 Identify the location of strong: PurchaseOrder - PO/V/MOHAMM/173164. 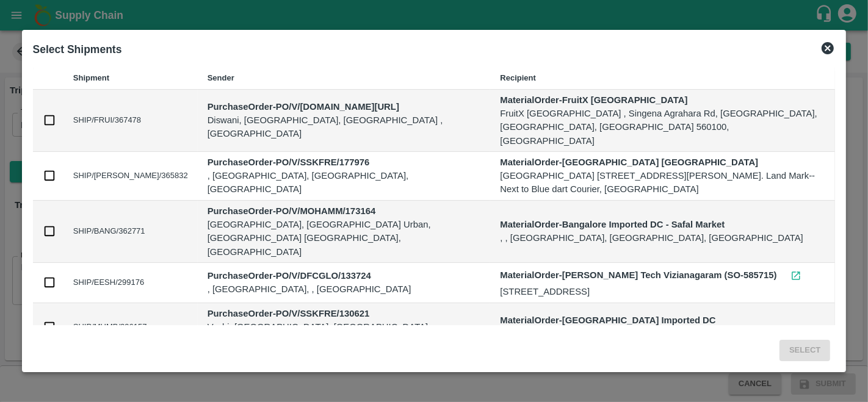
(292, 211).